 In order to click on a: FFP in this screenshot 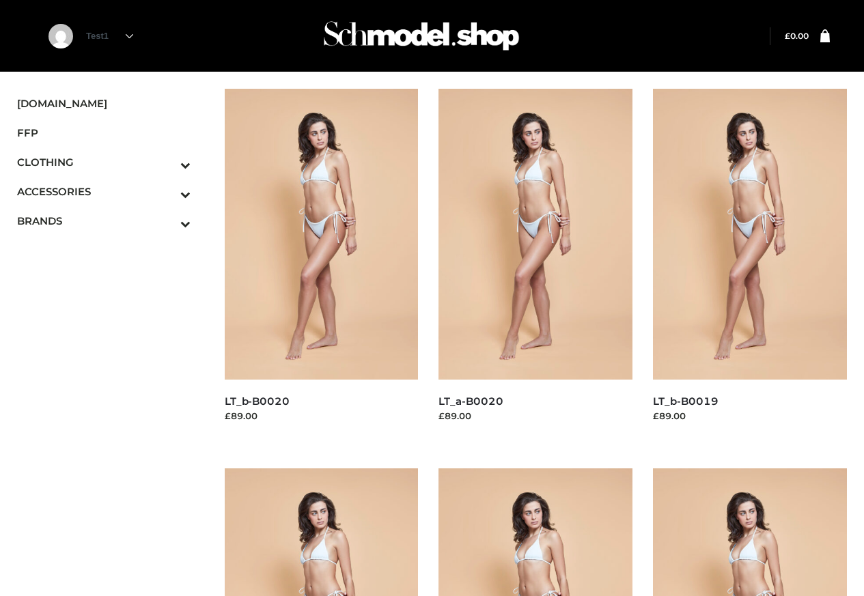, I will do `click(104, 133)`.